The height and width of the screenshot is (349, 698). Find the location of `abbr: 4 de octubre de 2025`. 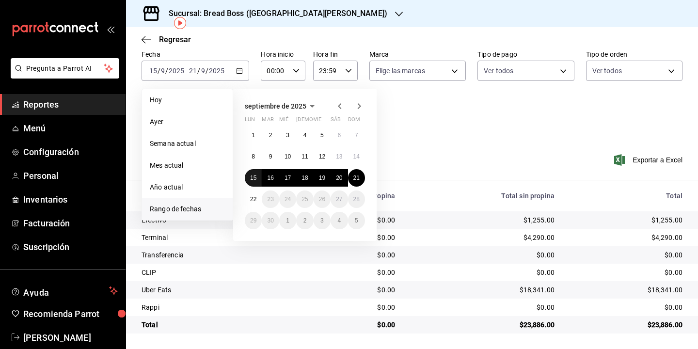

abbr: 4 de octubre de 2025 is located at coordinates (339, 221).